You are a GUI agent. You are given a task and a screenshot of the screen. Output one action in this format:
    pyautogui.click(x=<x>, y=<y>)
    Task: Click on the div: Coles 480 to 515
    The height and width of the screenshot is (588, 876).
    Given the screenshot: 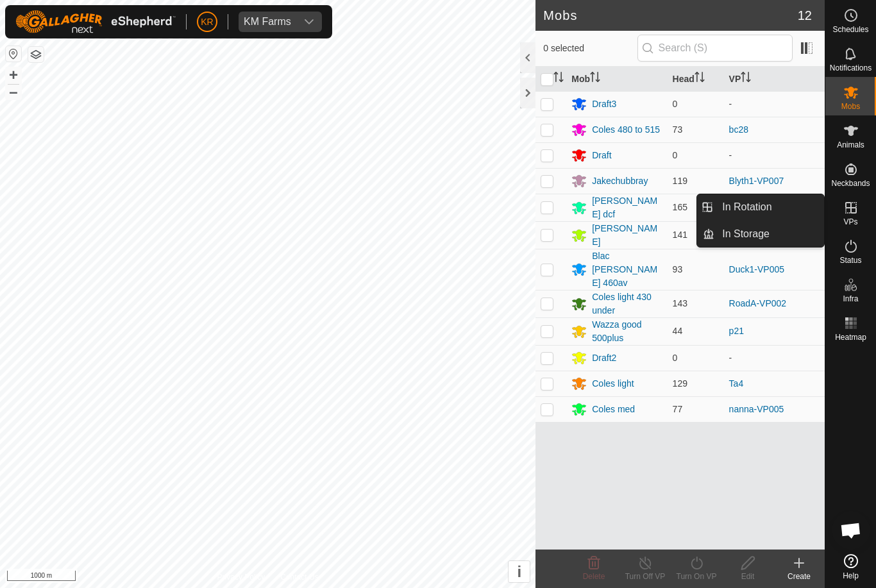 What is the action you would take?
    pyautogui.click(x=626, y=130)
    